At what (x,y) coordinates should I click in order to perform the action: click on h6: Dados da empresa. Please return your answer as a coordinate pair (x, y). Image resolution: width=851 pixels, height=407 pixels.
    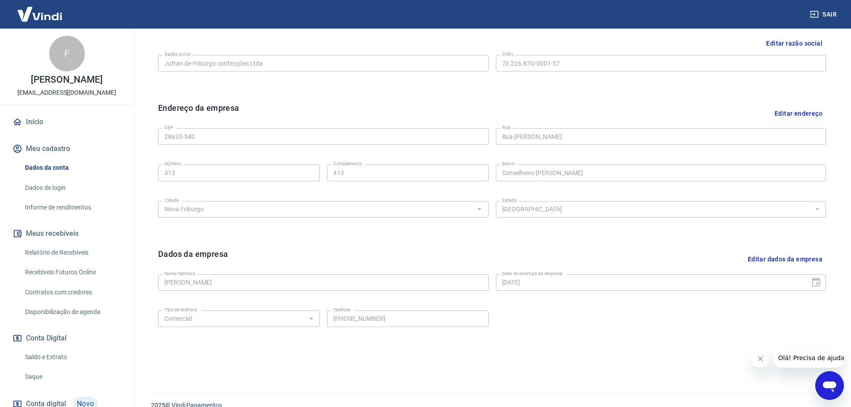
    Looking at the image, I should click on (193, 259).